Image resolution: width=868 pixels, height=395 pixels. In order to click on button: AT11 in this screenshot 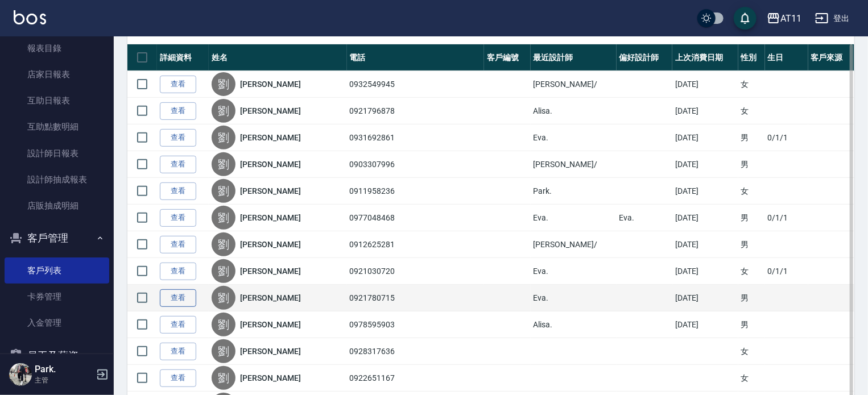, I will do `click(784, 18)`.